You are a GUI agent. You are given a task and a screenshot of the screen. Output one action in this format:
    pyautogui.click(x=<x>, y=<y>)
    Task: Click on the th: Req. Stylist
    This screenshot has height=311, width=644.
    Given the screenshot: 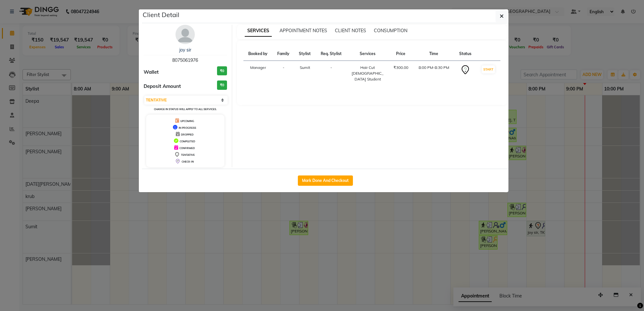 What is the action you would take?
    pyautogui.click(x=331, y=54)
    